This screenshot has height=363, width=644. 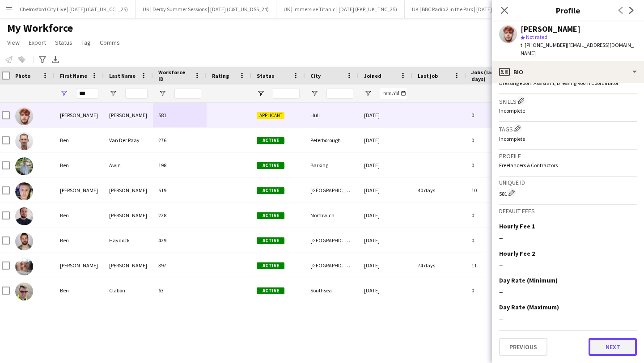 I want to click on div: Southsea, so click(x=332, y=290).